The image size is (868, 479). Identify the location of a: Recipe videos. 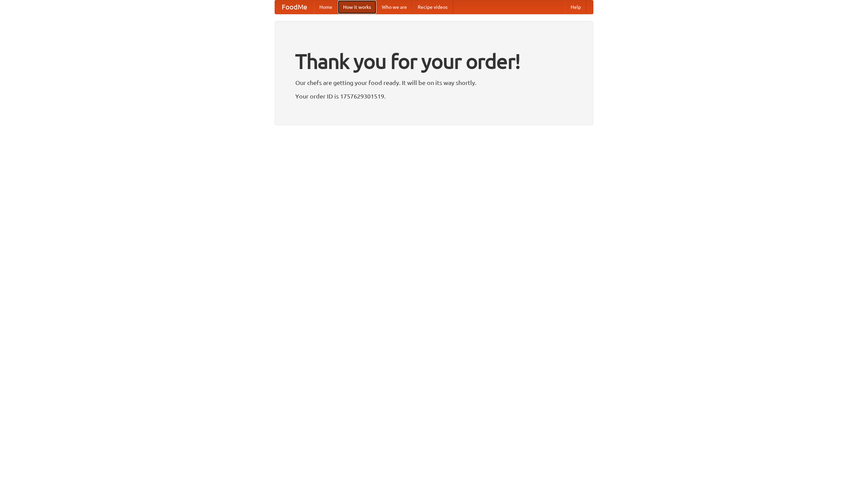
(433, 7).